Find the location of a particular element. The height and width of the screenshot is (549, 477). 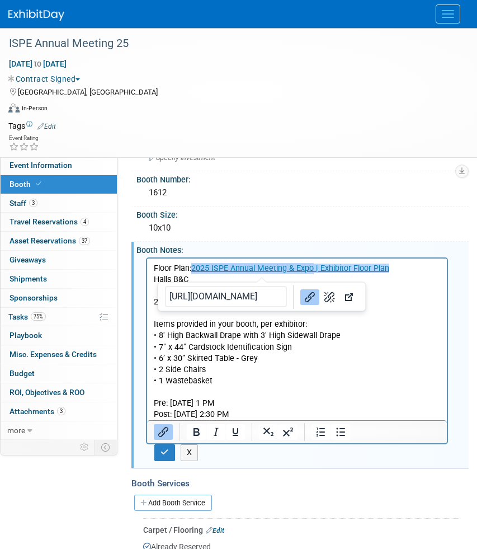

button: Remove link is located at coordinates (330, 297).